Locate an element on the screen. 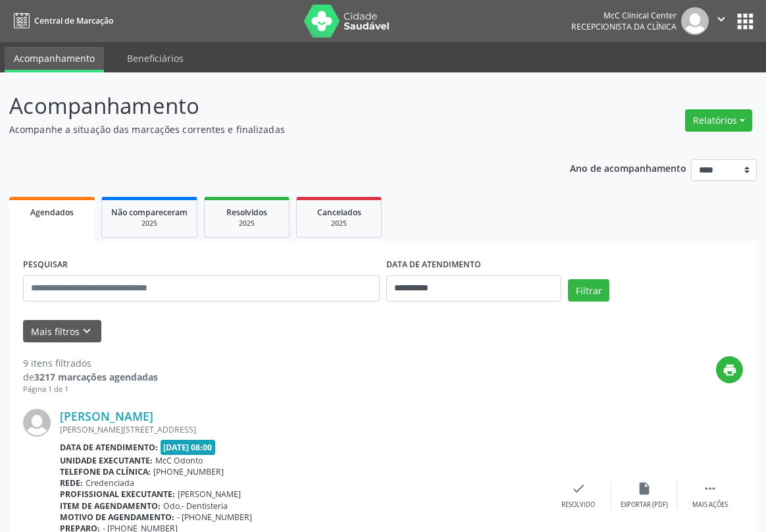  span: Resolvidos is located at coordinates (247, 212).